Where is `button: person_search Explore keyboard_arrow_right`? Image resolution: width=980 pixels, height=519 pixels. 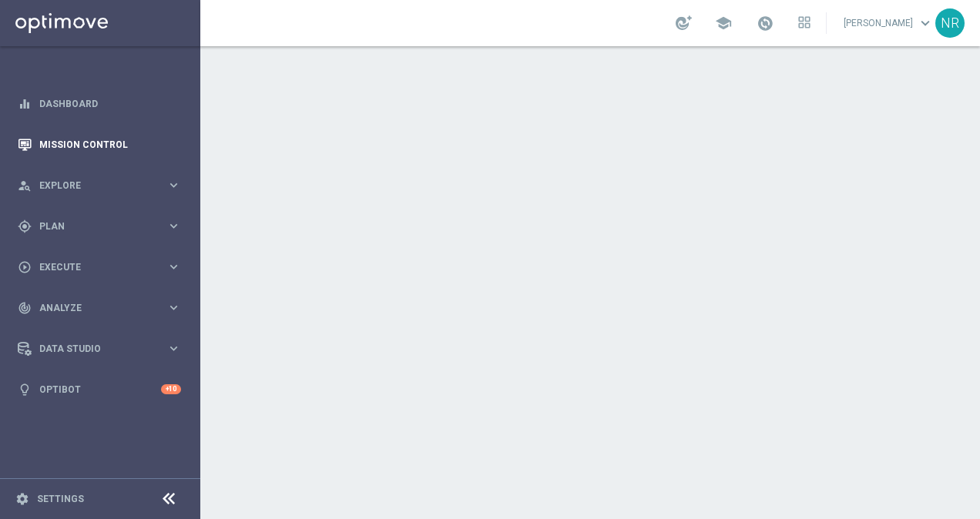
button: person_search Explore keyboard_arrow_right is located at coordinates (99, 186).